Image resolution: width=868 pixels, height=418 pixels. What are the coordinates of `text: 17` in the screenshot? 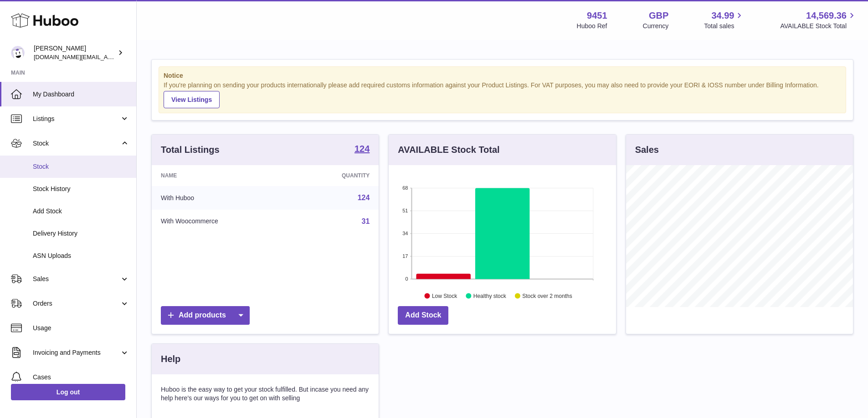 It's located at (406, 256).